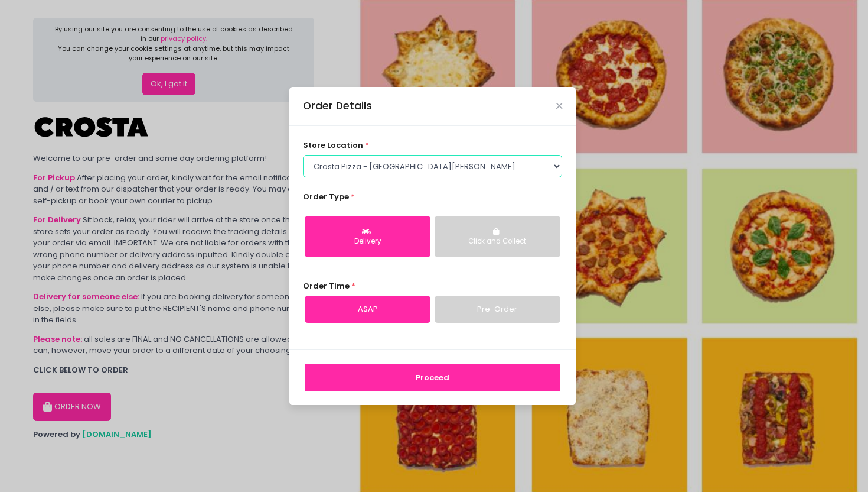  What do you see at coordinates (432, 378) in the screenshot?
I see `button: Proceed` at bounding box center [432, 378].